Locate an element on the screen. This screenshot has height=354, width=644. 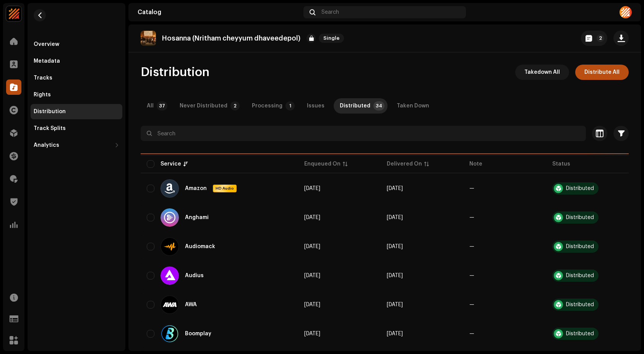
re-m-nav-item: Rights is located at coordinates (77, 95).